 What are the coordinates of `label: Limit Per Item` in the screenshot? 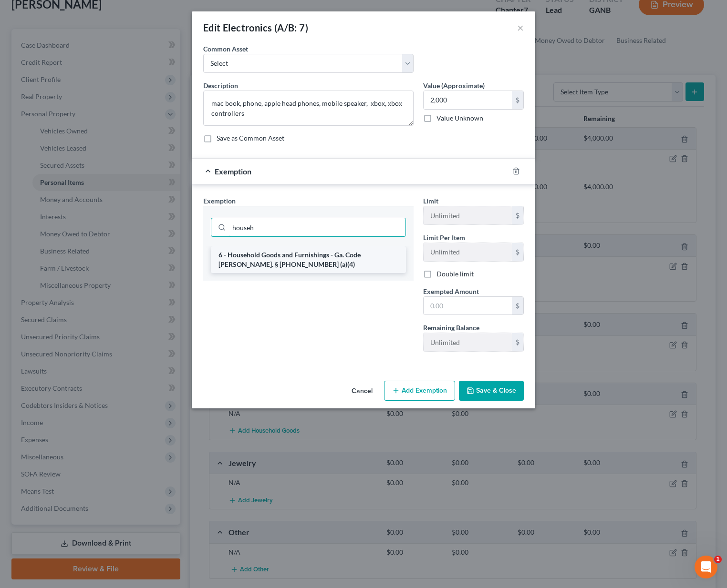 It's located at (444, 238).